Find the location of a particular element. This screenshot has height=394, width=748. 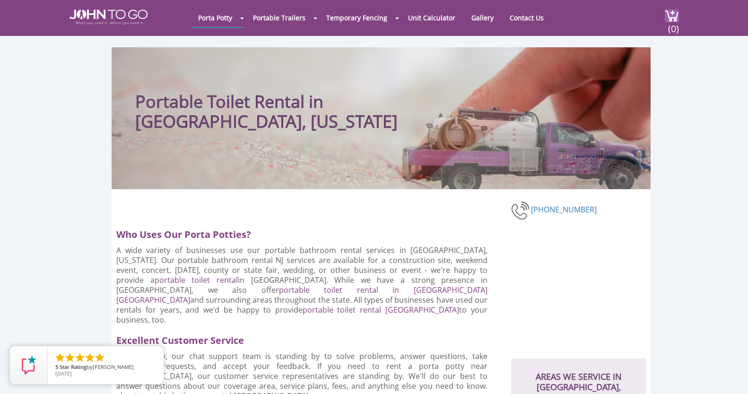

a: Gallery is located at coordinates (482, 17).